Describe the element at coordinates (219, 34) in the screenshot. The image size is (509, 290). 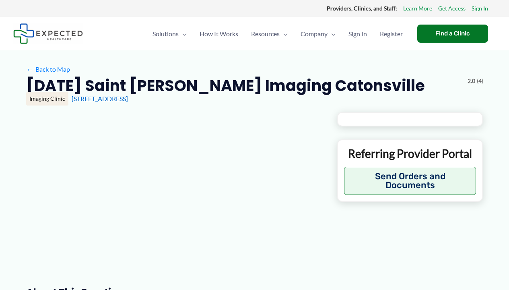
I see `span: How It Works` at that location.